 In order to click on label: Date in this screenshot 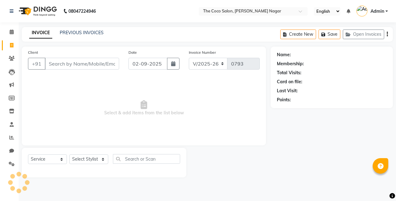, I will do `click(132, 53)`.